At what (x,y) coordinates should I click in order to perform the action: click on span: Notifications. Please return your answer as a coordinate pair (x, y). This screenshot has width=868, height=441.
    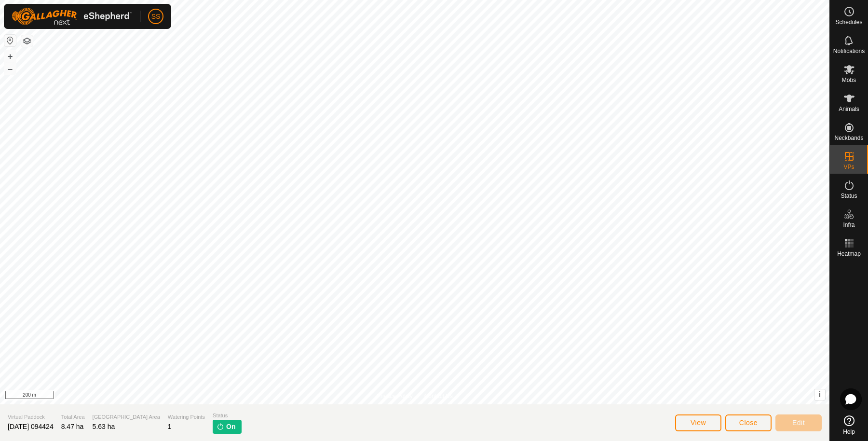
    Looking at the image, I should click on (848, 51).